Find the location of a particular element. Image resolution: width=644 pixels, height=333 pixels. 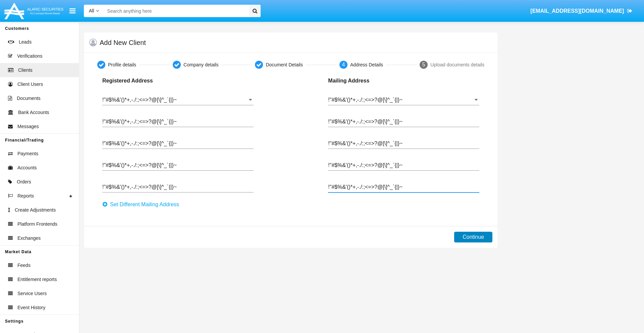

img: Logo image is located at coordinates (34, 11).